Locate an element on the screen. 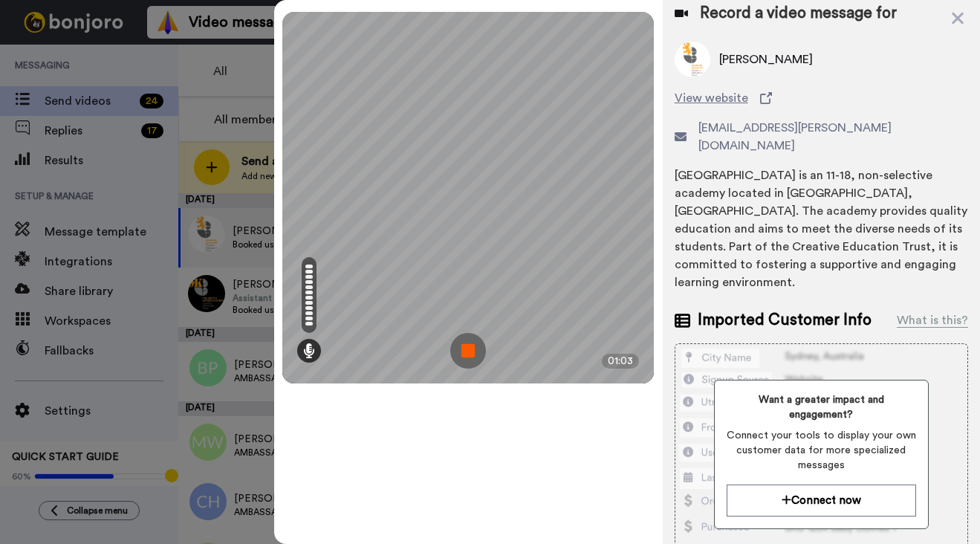  p: Message from Amy, sent 6w ago is located at coordinates (145, 62).